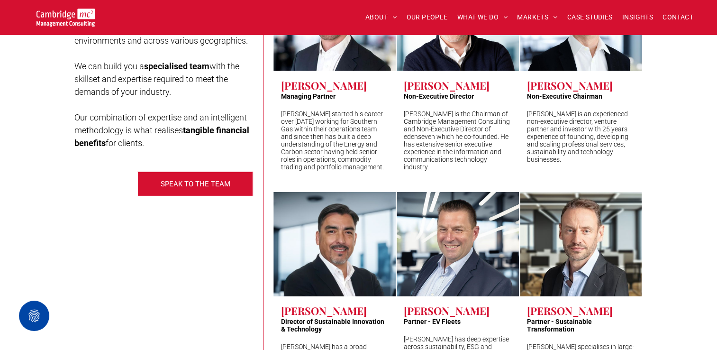  Describe the element at coordinates (426, 17) in the screenshot. I see `a: OUR PEOPLE` at that location.